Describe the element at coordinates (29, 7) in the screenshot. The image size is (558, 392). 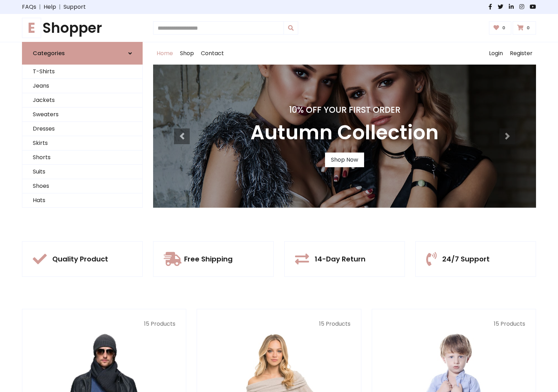
I see `a: FAQs` at that location.